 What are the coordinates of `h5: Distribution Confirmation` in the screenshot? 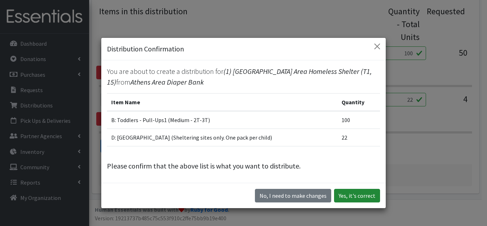 It's located at (145, 49).